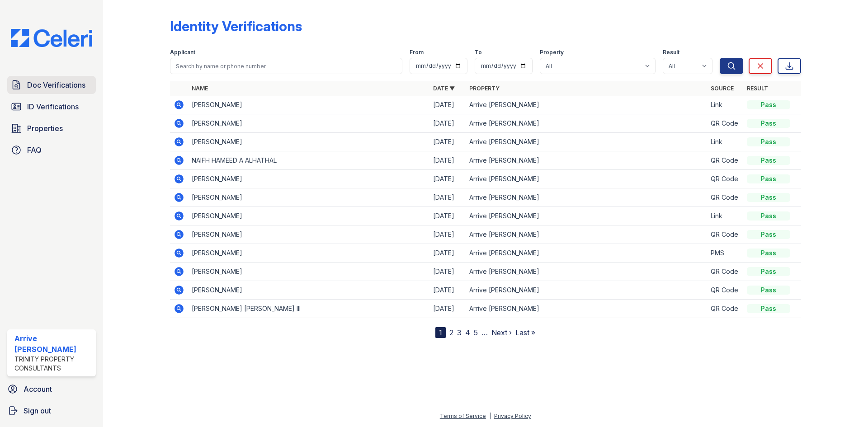  What do you see at coordinates (476, 333) in the screenshot?
I see `a: 5` at bounding box center [476, 333].